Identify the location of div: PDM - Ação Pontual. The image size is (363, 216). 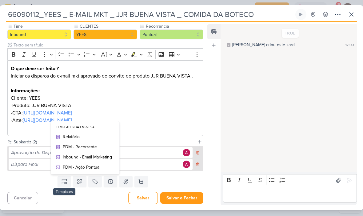
(87, 167).